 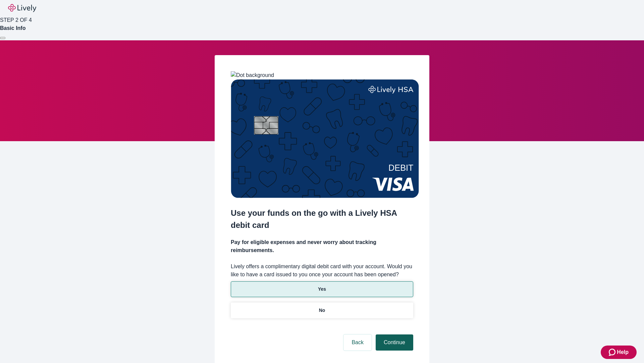 I want to click on button: Back, so click(x=358, y=343).